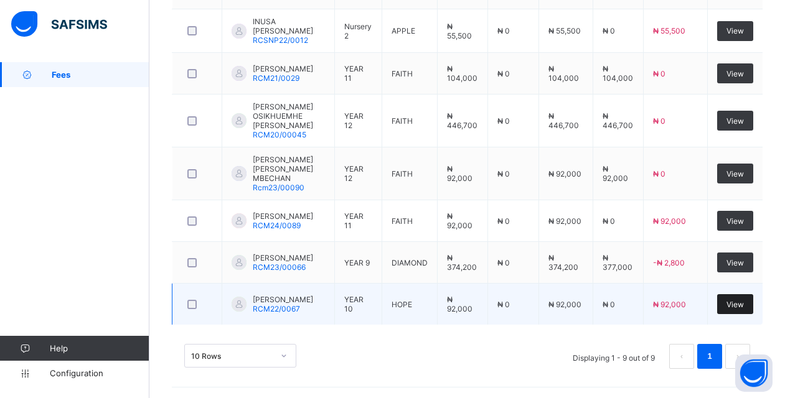  I want to click on li: Displaying 1 - 9 out of 9, so click(614, 357).